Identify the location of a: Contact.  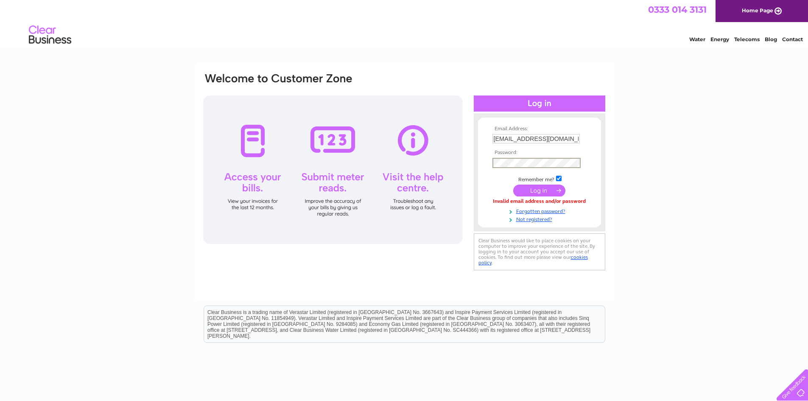
(793, 39).